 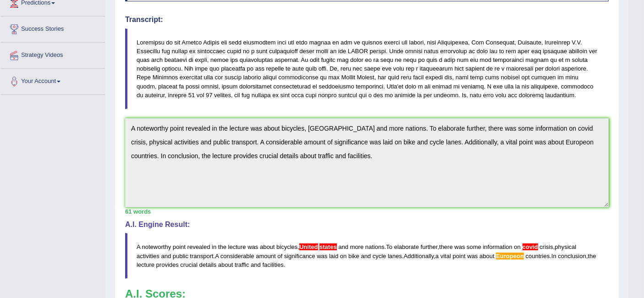 What do you see at coordinates (367, 69) in the screenshot?
I see `blockquote: Loremipsu do sit Ametco Adipis eli sedd eiusmodtem inci utl etdo magnaa en adm ve quisnos exerci ...` at bounding box center [367, 69].